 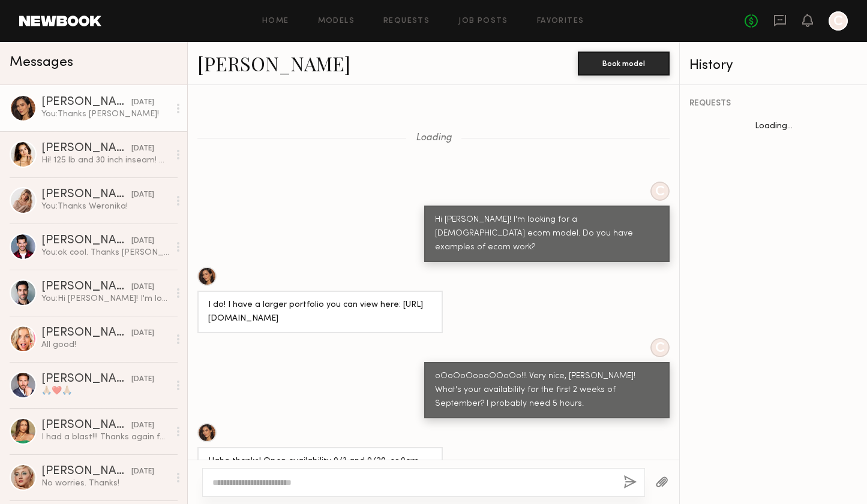 I want to click on a: Requests, so click(x=406, y=21).